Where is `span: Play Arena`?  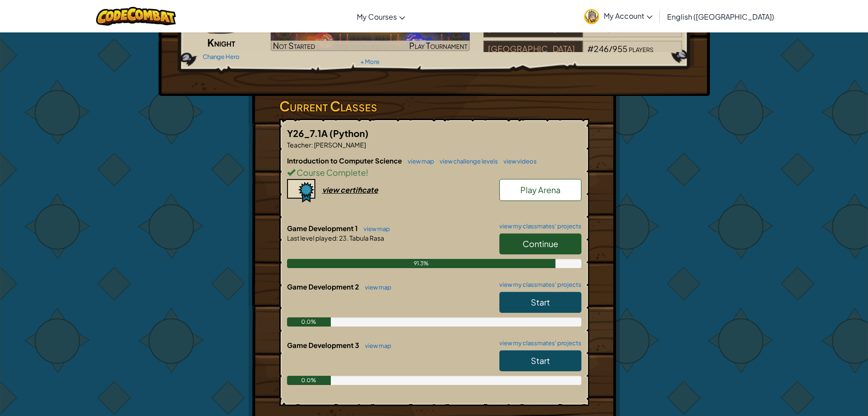 span: Play Arena is located at coordinates (540, 189).